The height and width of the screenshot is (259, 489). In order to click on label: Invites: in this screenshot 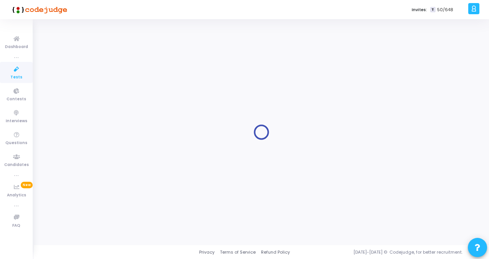, I will do `click(420, 10)`.